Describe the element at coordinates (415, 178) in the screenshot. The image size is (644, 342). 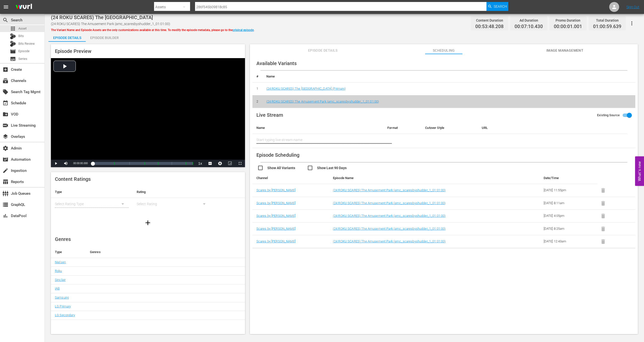
I see `th: Episode Name` at that location.